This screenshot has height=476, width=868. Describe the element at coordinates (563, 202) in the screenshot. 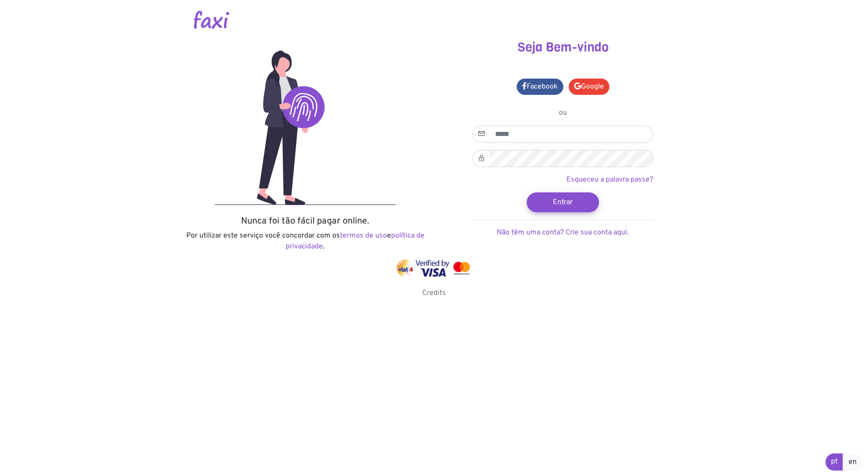

I see `button: Entrar` at that location.